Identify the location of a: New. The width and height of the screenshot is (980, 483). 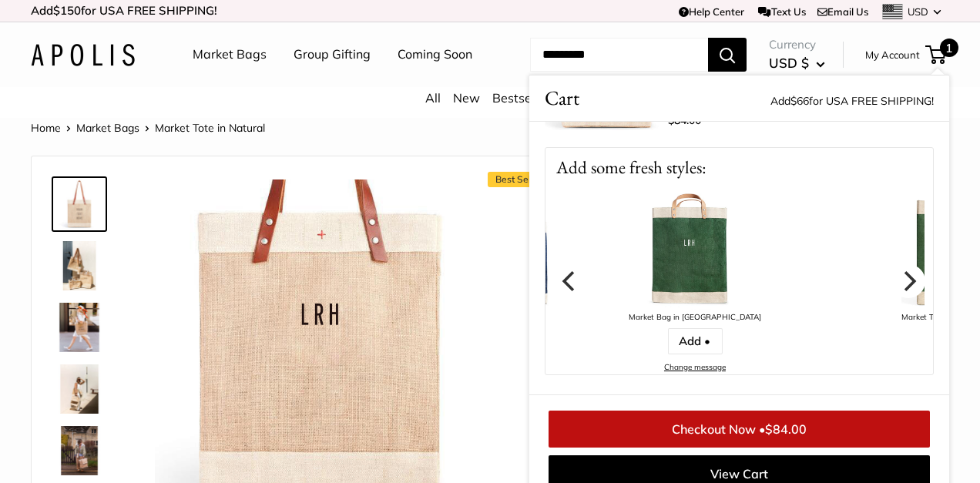
(466, 98).